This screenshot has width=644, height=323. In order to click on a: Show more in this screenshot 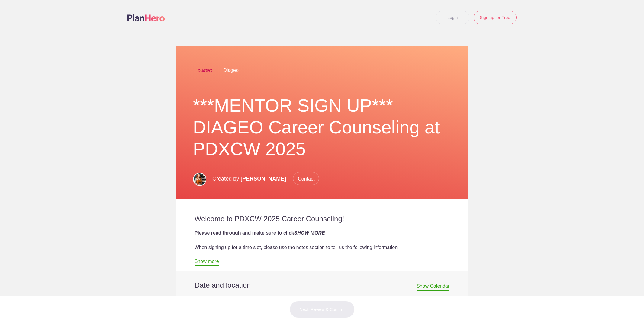, I will do `click(207, 262)`.